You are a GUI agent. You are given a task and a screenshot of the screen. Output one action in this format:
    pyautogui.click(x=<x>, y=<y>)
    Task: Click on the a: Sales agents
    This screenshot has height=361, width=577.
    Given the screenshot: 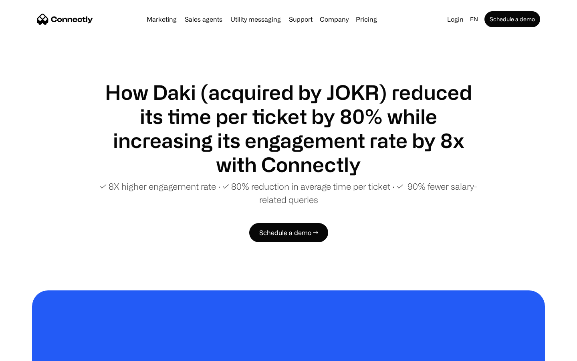 What is the action you would take?
    pyautogui.click(x=204, y=19)
    